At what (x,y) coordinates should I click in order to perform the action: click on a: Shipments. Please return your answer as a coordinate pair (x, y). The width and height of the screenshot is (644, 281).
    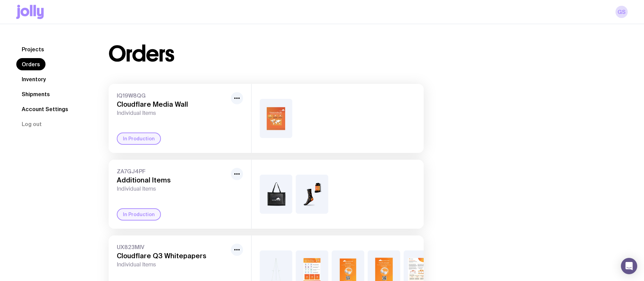
    Looking at the image, I should click on (36, 94).